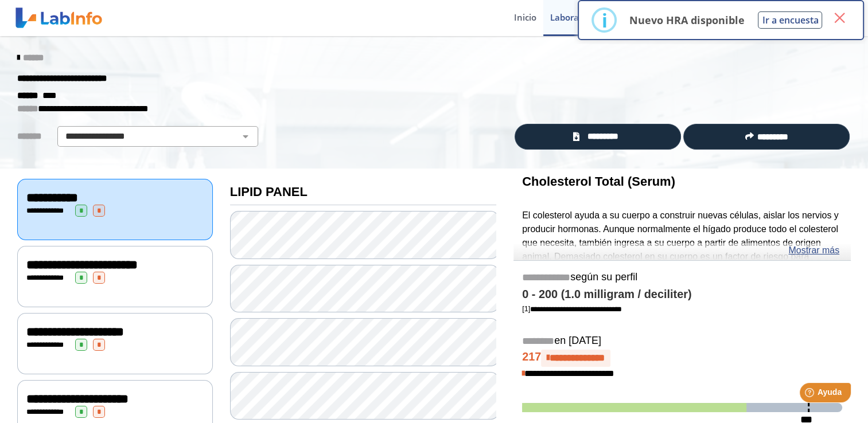  I want to click on span: Ayuda, so click(64, 13).